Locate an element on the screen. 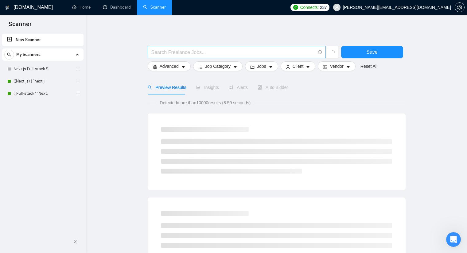 The width and height of the screenshot is (467, 253). span: Insights is located at coordinates (208, 88).